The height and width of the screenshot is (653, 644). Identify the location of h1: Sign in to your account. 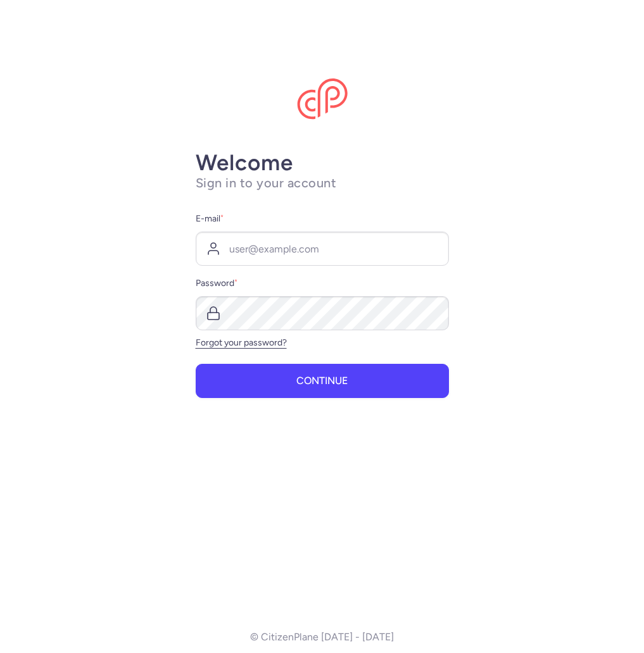
(322, 183).